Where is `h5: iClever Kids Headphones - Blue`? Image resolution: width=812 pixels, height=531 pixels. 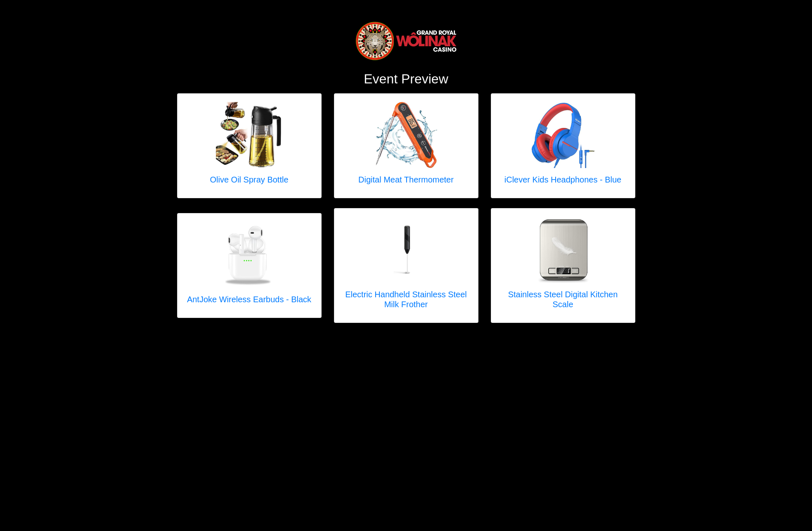
h5: iClever Kids Headphones - Blue is located at coordinates (563, 180).